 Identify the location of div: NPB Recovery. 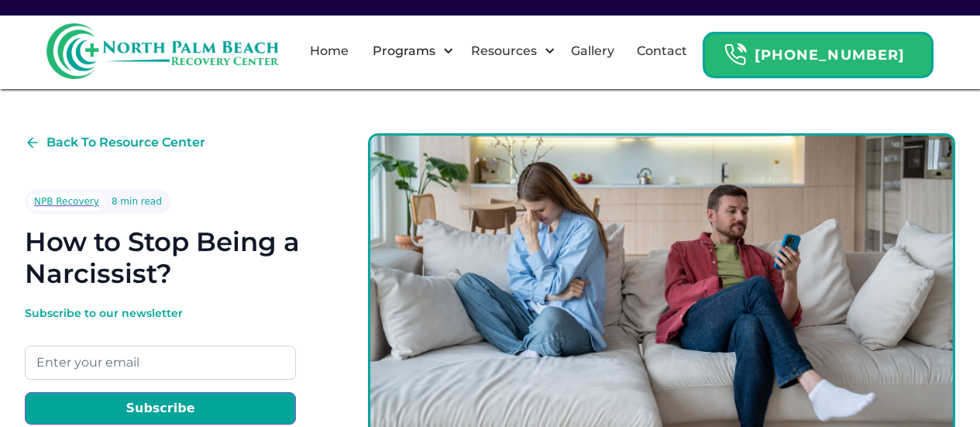
(67, 201).